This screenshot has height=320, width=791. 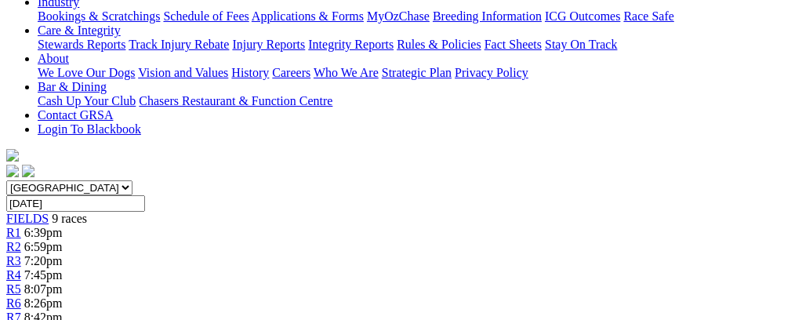 I want to click on span: R1, so click(x=13, y=232).